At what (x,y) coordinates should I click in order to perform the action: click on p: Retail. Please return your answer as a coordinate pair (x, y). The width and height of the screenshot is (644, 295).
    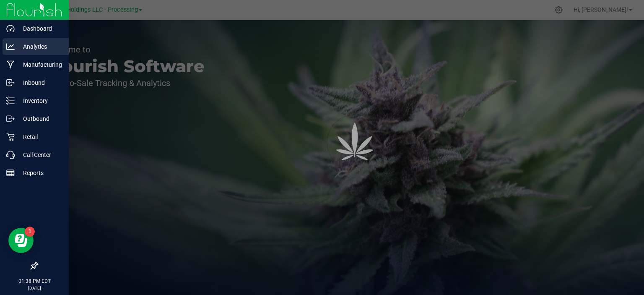
    Looking at the image, I should click on (40, 137).